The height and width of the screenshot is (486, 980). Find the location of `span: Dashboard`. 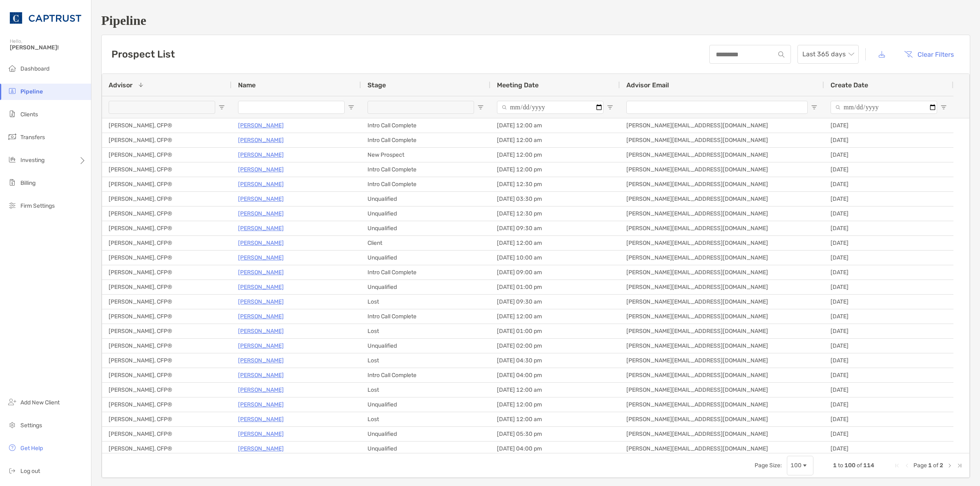

span: Dashboard is located at coordinates (35, 68).